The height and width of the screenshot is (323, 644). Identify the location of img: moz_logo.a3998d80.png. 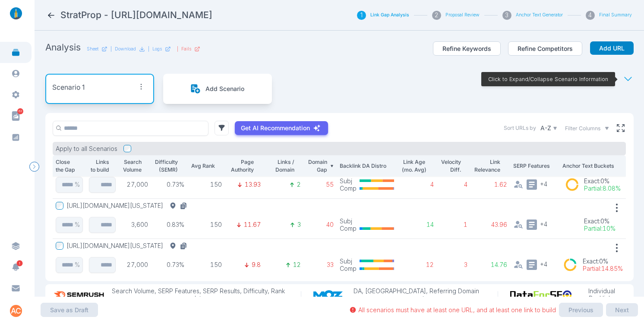
(330, 295).